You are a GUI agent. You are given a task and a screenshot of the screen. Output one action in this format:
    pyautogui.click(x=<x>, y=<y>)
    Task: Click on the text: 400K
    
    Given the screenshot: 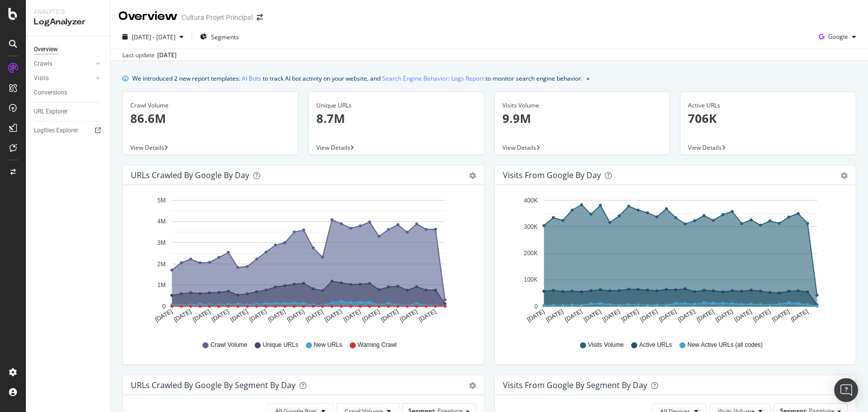 What is the action you would take?
    pyautogui.click(x=530, y=201)
    